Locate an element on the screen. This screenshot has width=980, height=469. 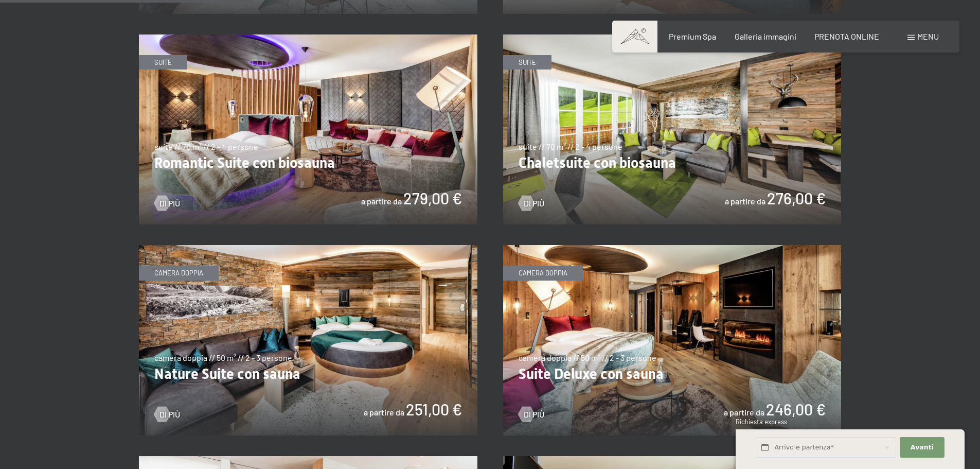
img: Romantic Suite con biosauna is located at coordinates (308, 130).